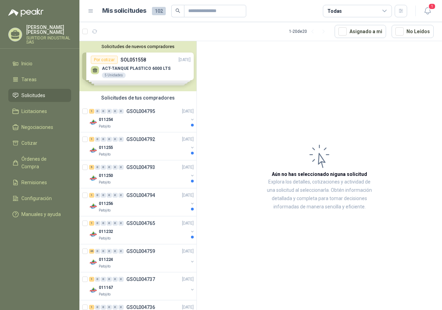 The height and width of the screenshot is (310, 442). I want to click on span: Cotizar, so click(29, 143).